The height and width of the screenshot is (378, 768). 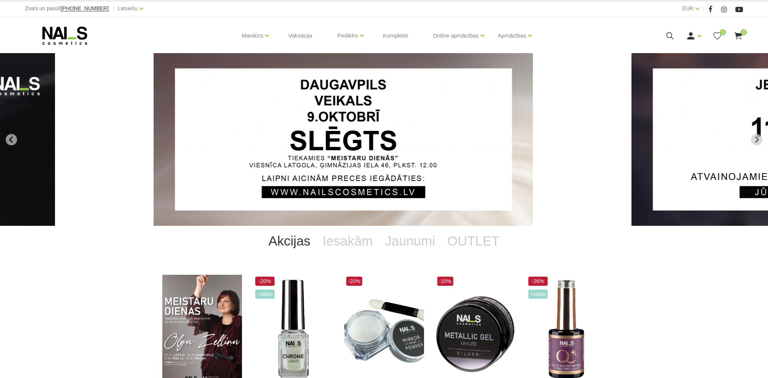 I want to click on a: Iesakām, so click(x=348, y=241).